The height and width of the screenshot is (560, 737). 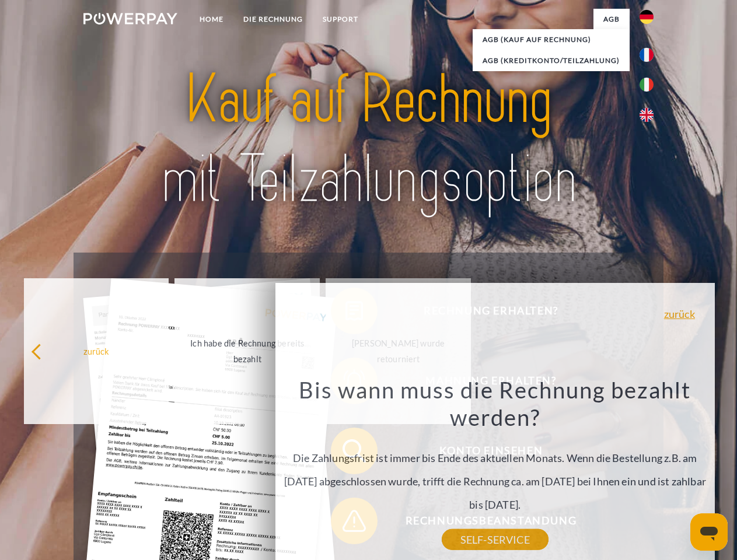 I want to click on a: AGB (Kauf auf Rechnung), so click(x=551, y=40).